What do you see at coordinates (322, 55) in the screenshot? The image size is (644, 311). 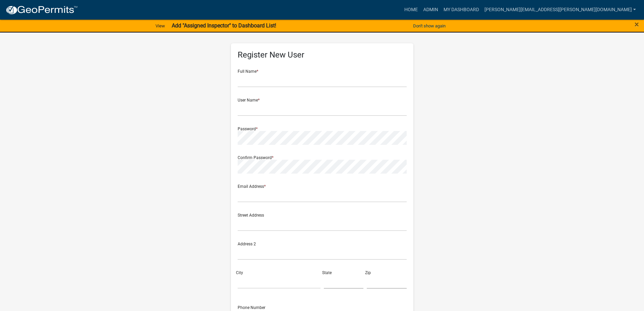 I see `h5: Register New User` at bounding box center [322, 55].